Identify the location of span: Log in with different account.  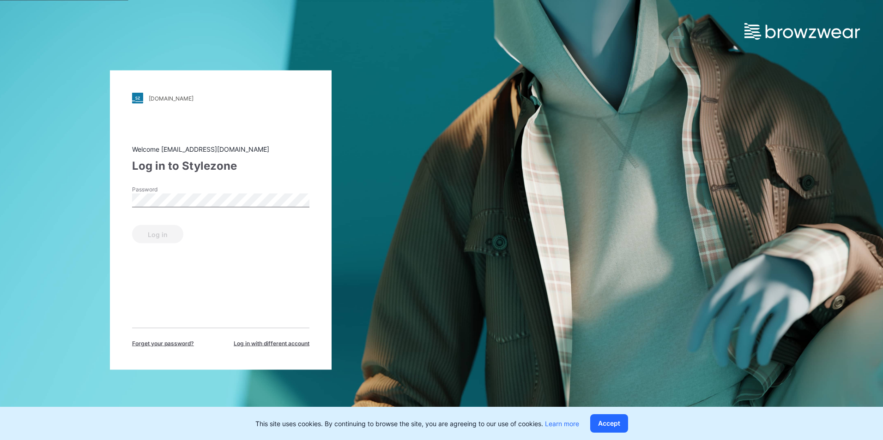
(271, 344).